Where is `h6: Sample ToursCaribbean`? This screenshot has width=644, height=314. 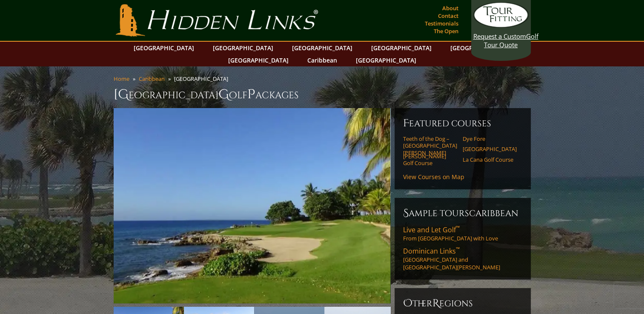 h6: Sample ToursCaribbean is located at coordinates (463, 213).